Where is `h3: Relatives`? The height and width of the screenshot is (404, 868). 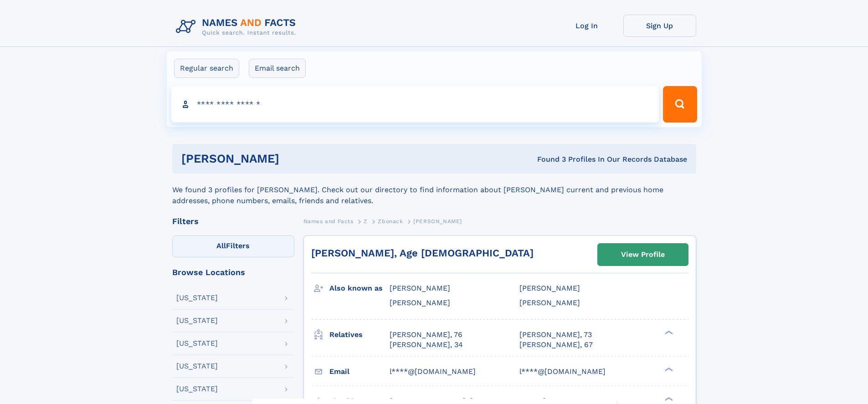
h3: Relatives is located at coordinates (360, 335).